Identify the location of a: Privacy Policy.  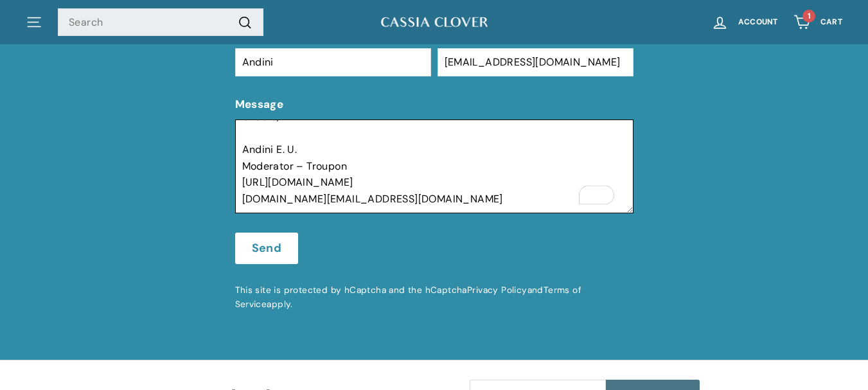
(497, 290).